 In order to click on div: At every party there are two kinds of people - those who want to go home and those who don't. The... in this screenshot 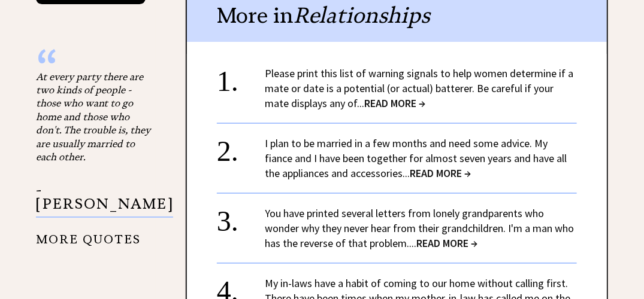, I will do `click(95, 117)`.